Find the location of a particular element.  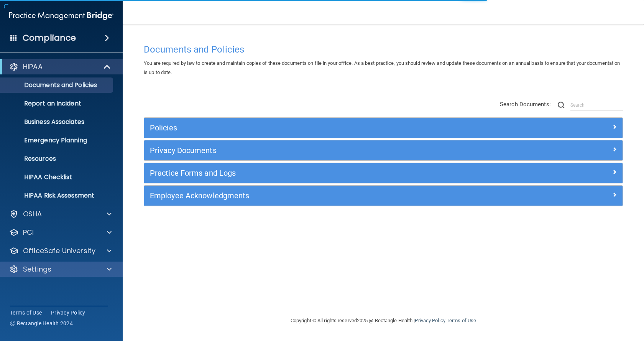

span: Ⓒ Rectangle Health 2024 is located at coordinates (41, 324).